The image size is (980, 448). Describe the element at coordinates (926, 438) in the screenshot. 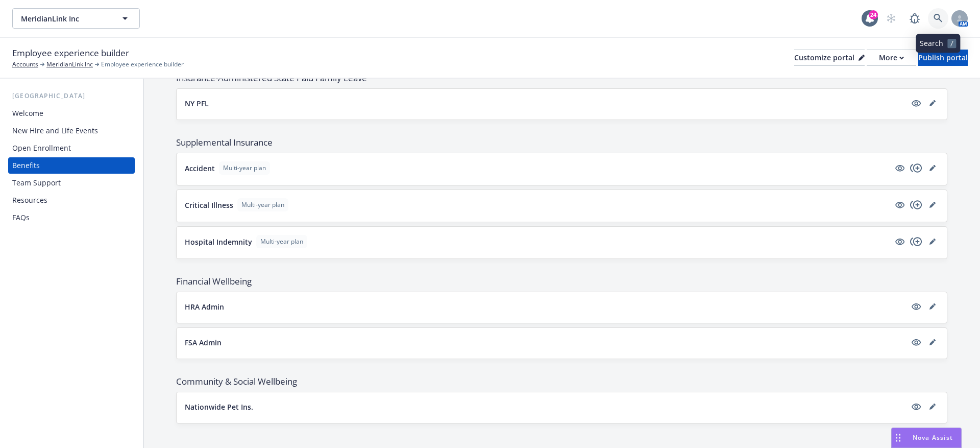

I see `button: Nova Assist` at that location.